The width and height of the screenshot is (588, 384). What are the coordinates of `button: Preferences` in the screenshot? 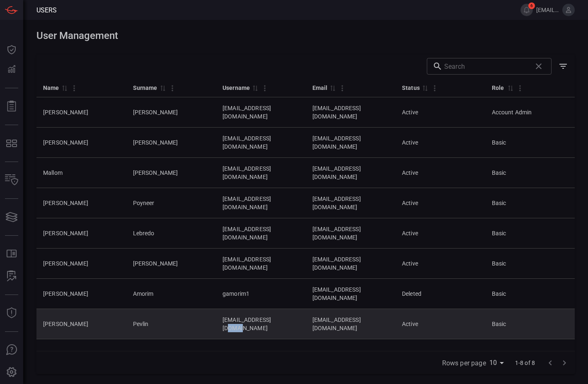 It's located at (11, 373).